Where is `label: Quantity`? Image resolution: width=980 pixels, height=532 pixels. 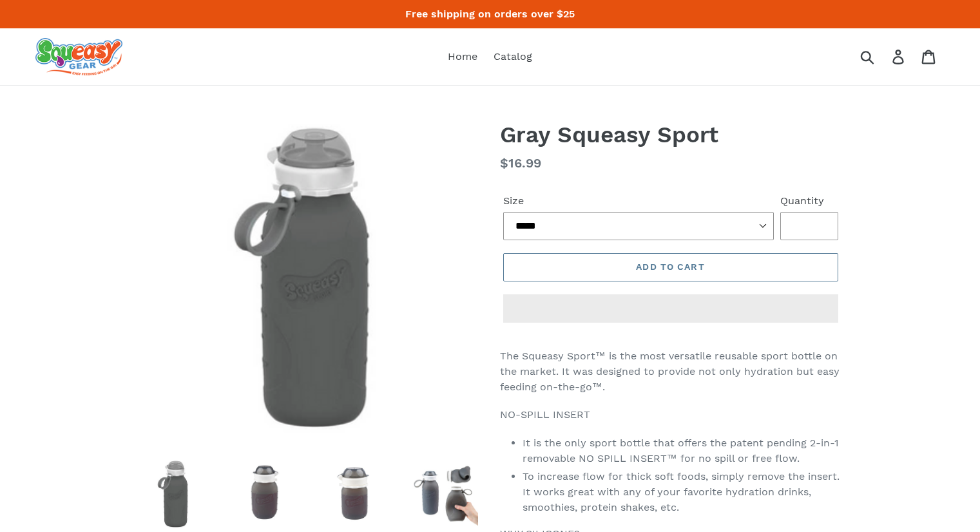
label: Quantity is located at coordinates (809, 201).